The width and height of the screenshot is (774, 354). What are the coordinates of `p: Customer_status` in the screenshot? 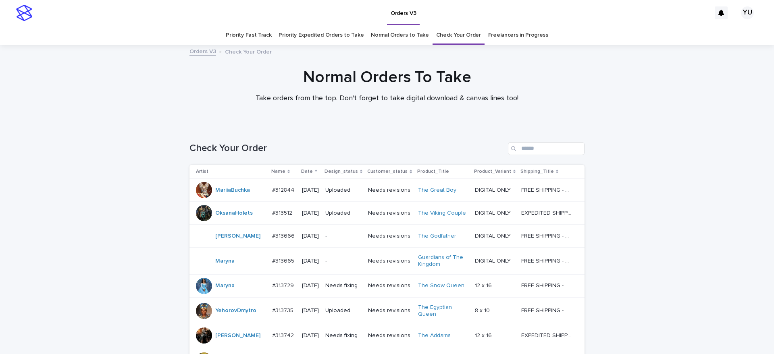 It's located at (387, 172).